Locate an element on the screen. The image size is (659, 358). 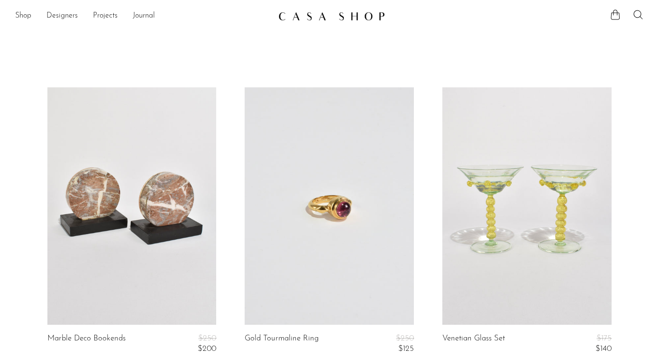
a: Shop is located at coordinates (23, 16).